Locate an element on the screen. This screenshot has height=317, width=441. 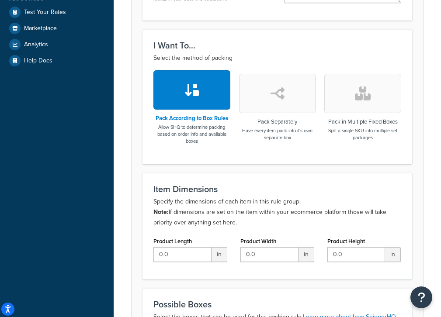
h3: Pack in Multiple Fixed Boxes is located at coordinates (363, 122).